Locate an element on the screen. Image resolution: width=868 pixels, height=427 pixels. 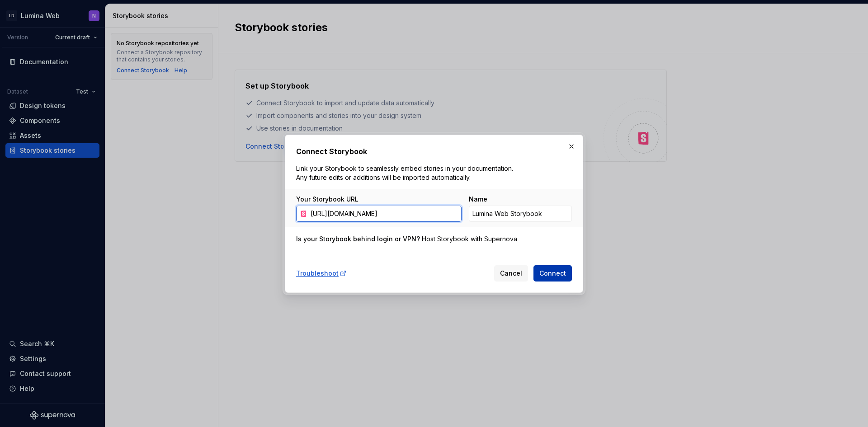
a: Troubleshoot is located at coordinates (322, 274).